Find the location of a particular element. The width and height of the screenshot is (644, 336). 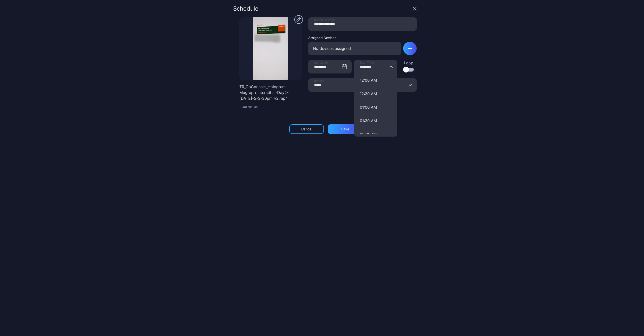

button: Start Time12:00 AM12:30 AM01:00 AM01:30 AM02:00 AM is located at coordinates (391, 67).